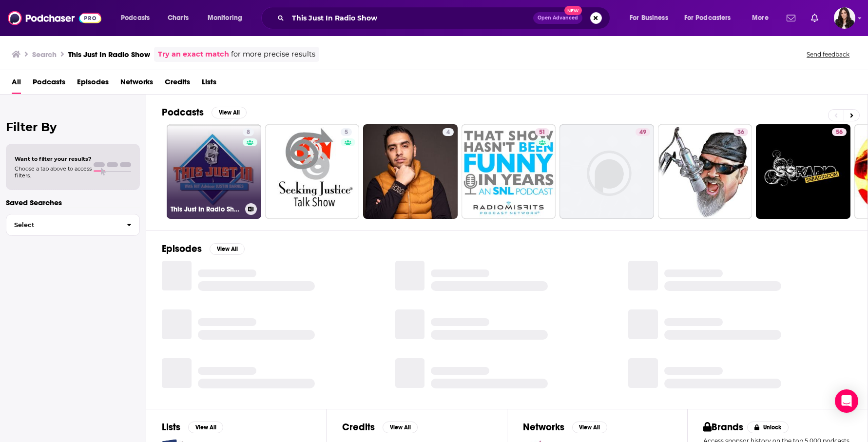  I want to click on a: CreditsView All, so click(379, 427).